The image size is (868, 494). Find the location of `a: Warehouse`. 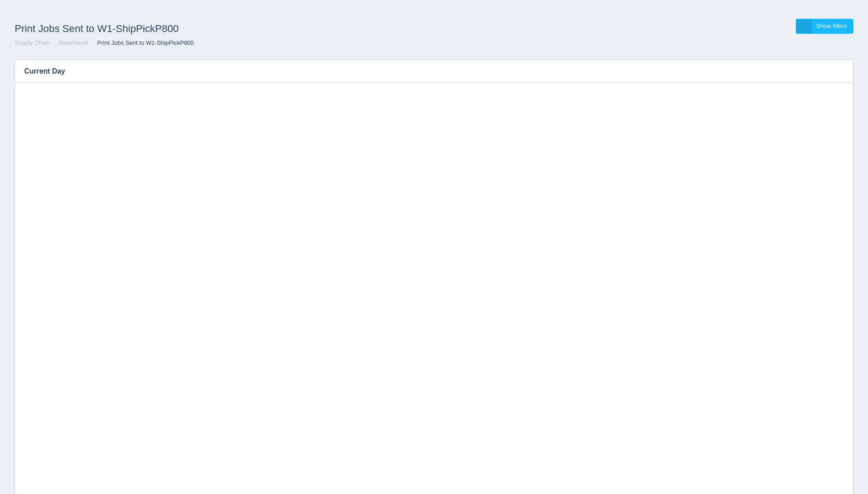

a: Warehouse is located at coordinates (74, 43).